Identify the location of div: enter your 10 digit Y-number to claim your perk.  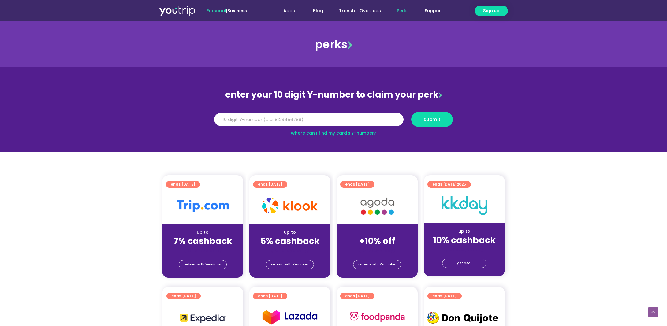
(334, 95).